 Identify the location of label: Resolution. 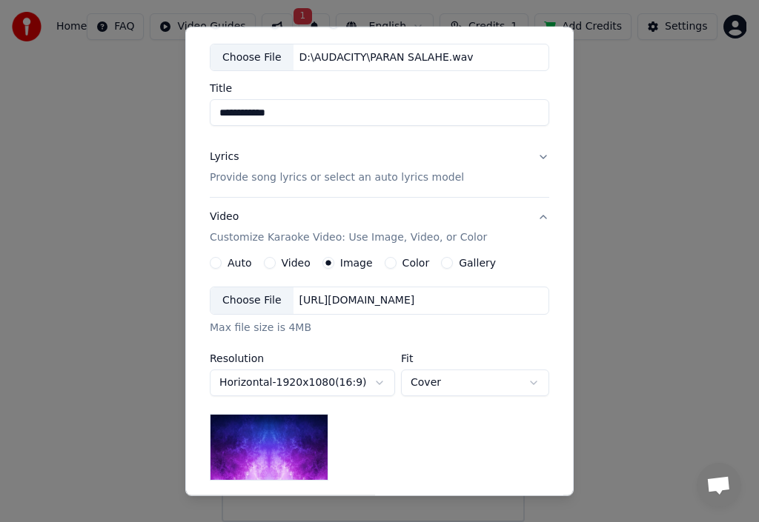
(302, 359).